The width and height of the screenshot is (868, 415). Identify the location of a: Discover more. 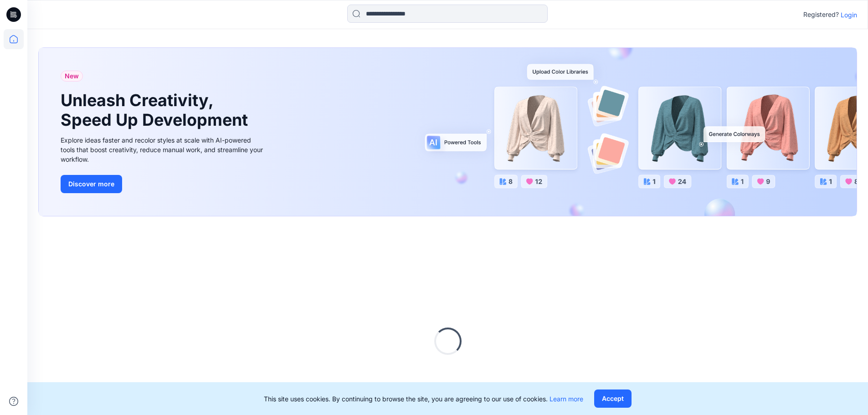
(163, 184).